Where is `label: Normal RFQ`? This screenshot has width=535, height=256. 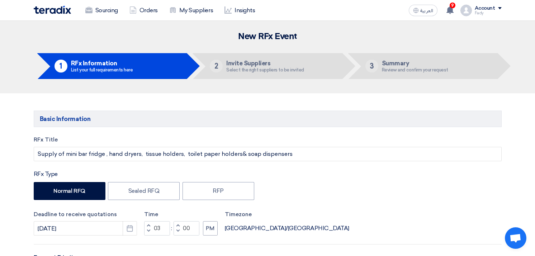
label: Normal RFQ is located at coordinates (70, 191).